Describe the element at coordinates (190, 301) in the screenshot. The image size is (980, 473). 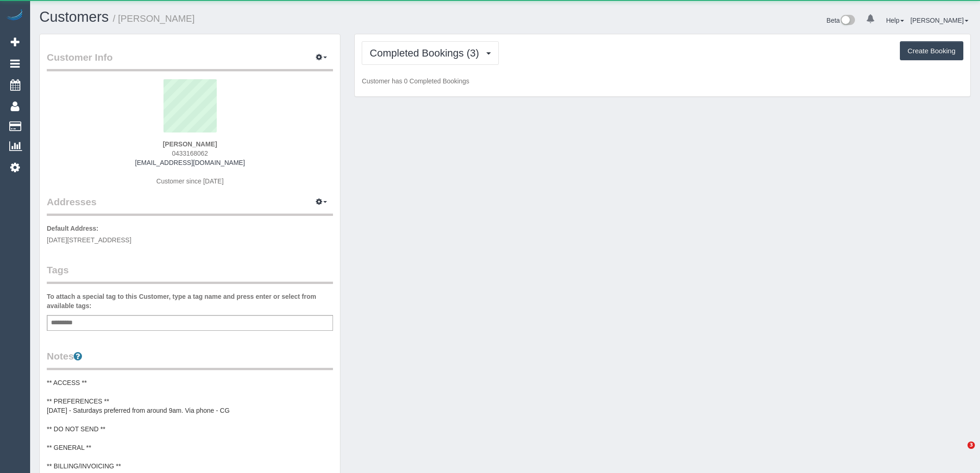
I see `label: To attach a special tag to this Customer, type a tag name and press enter or select from availabl...` at that location.